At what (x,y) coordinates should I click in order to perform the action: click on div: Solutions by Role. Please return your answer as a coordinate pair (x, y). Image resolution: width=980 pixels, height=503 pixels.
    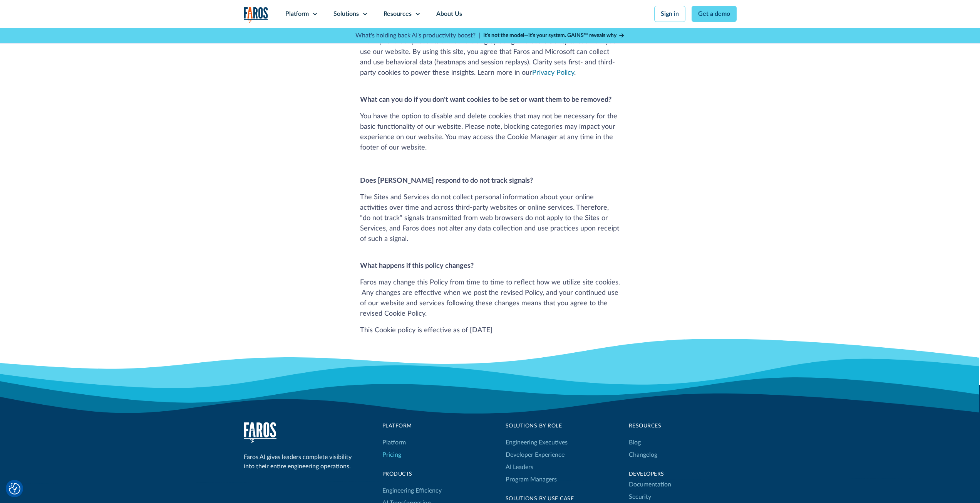
    Looking at the image, I should click on (537, 426).